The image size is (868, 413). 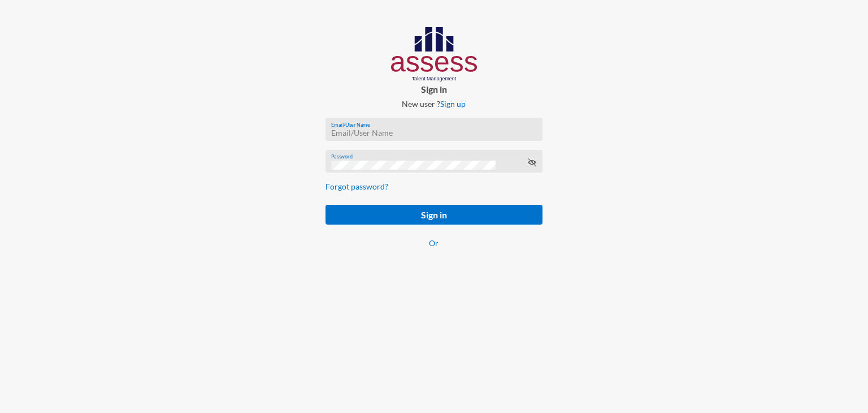 What do you see at coordinates (434, 214) in the screenshot?
I see `button: Sign in` at bounding box center [434, 214].